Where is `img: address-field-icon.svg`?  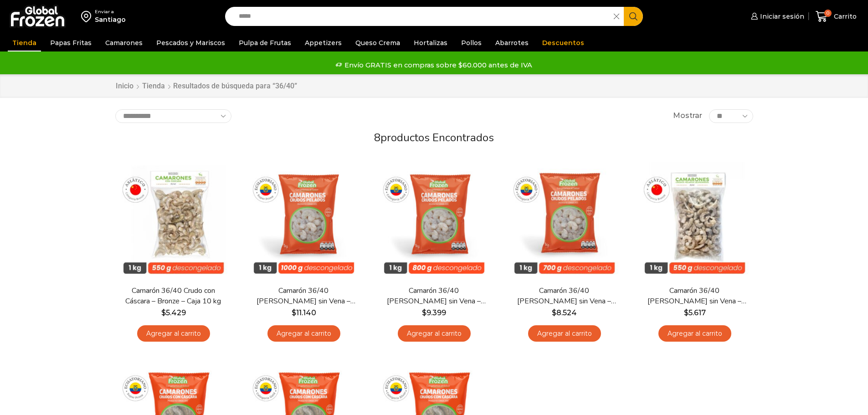
img: address-field-icon.svg is located at coordinates (88, 16).